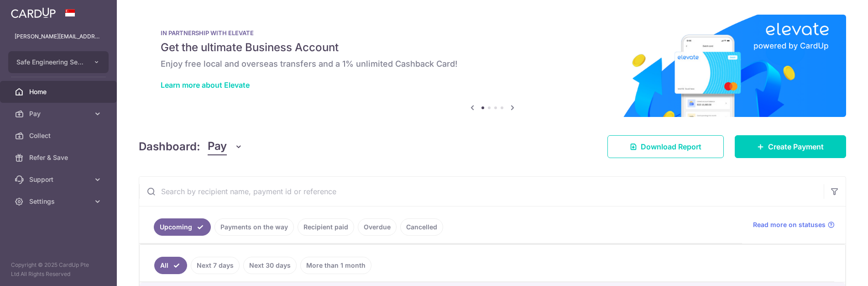 The image size is (868, 286). I want to click on a: Payments on the way, so click(254, 227).